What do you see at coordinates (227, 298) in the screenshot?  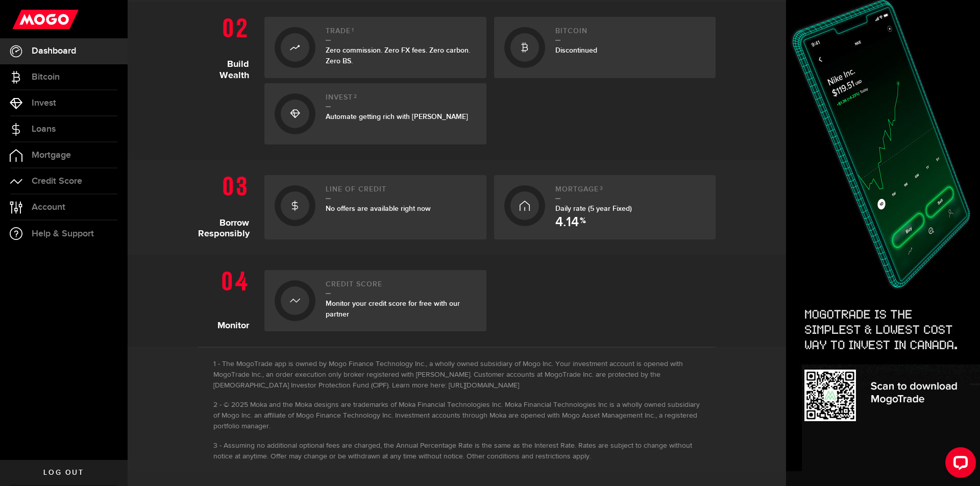 I see `h1: Monitor` at bounding box center [227, 298].